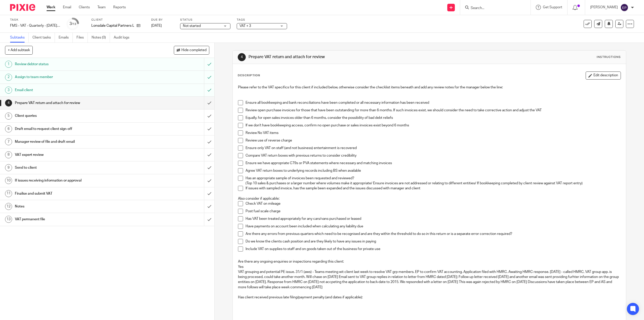 This screenshot has width=644, height=320. I want to click on p: Has VAT been treated appropriately for any cars/vans purchased or leased, so click(433, 219).